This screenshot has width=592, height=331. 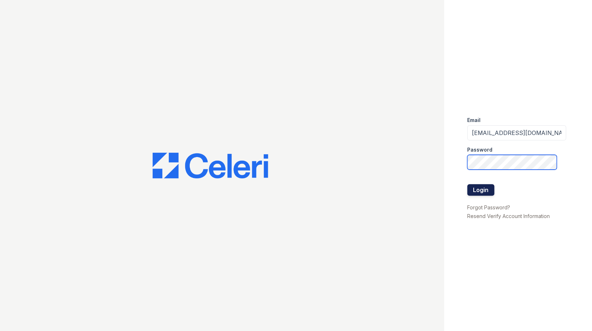 What do you see at coordinates (488, 207) in the screenshot?
I see `a: Forgot Password?` at bounding box center [488, 207].